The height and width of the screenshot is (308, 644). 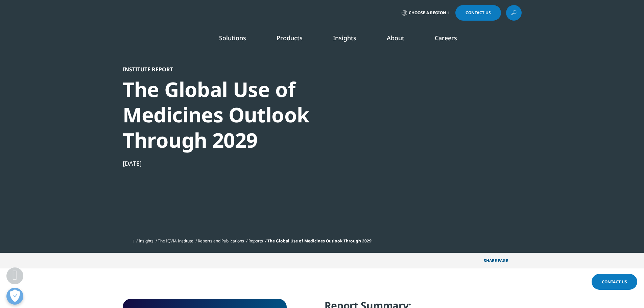 What do you see at coordinates (319, 240) in the screenshot?
I see `span: The Global Use of Medicines Outlook Through 2029` at bounding box center [319, 240].